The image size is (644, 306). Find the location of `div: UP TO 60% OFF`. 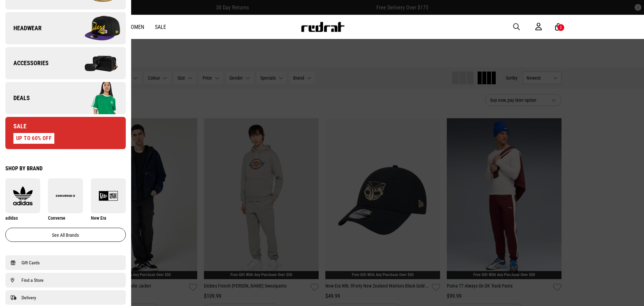

div: UP TO 60% OFF is located at coordinates (34, 138).